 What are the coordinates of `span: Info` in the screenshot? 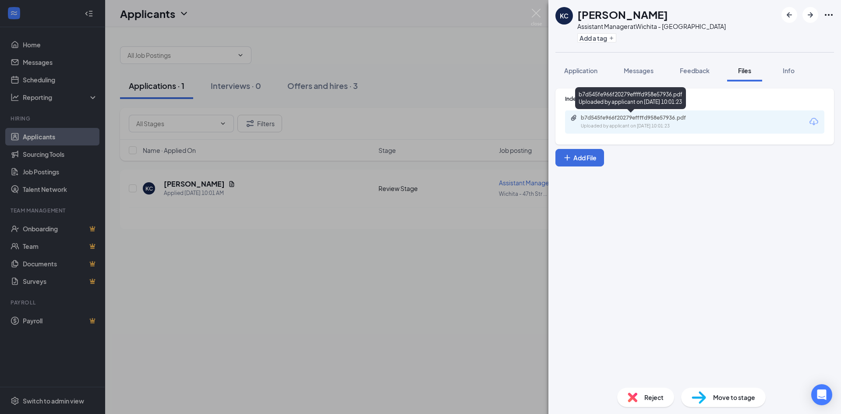 It's located at (789, 71).